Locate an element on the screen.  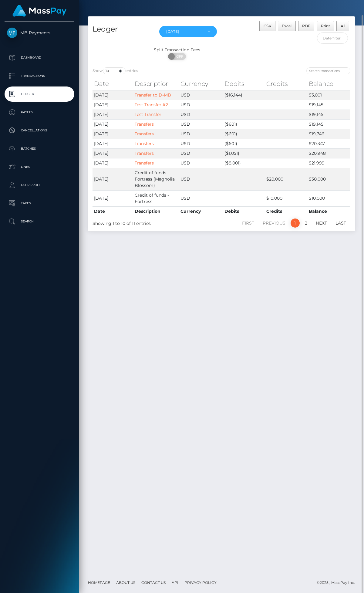
a: Test Transfer is located at coordinates (148, 114).